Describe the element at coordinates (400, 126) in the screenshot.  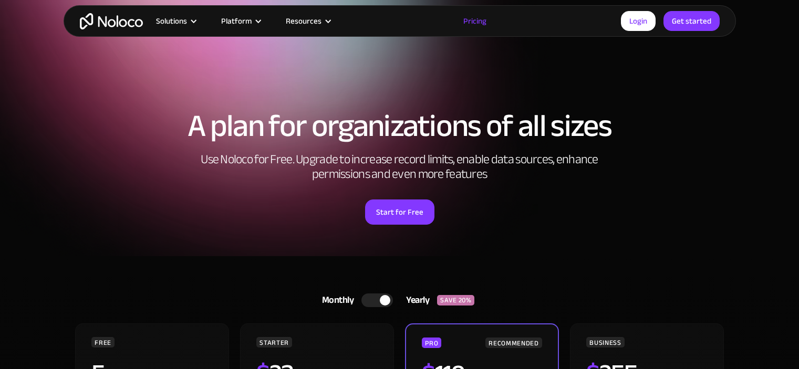
I see `h1: A plan for organizations of all sizes` at that location.